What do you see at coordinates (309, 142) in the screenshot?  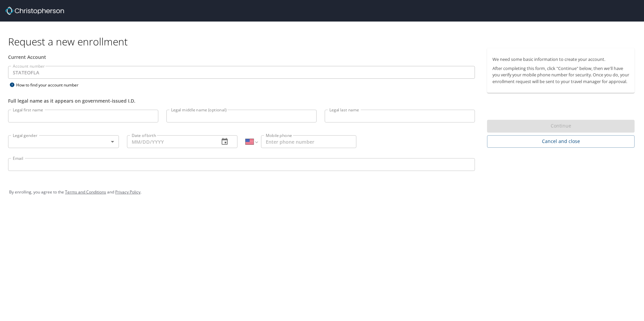 I see `input: Enter phone number` at bounding box center [309, 142].